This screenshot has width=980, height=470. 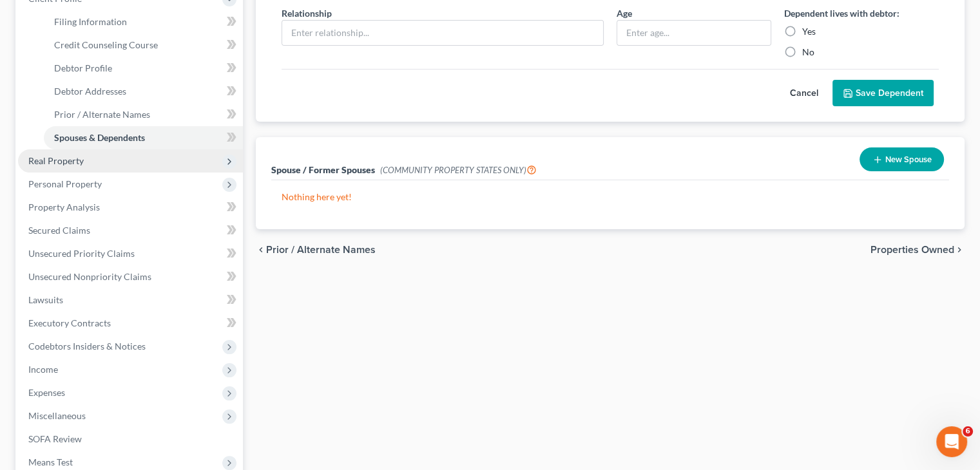 What do you see at coordinates (106, 44) in the screenshot?
I see `span: Credit Counseling Course` at bounding box center [106, 44].